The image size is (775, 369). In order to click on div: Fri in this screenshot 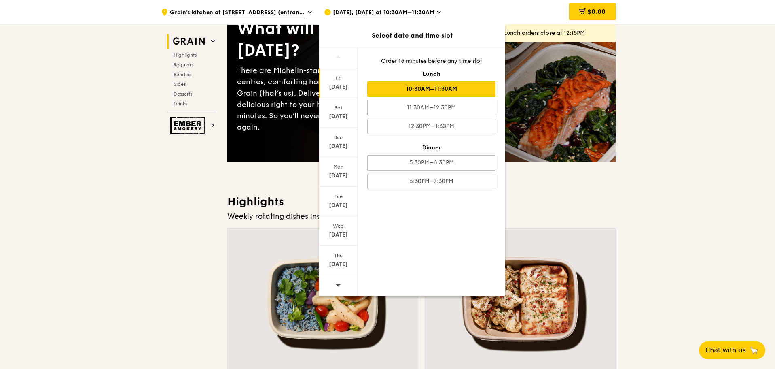, I will do `click(338, 78)`.